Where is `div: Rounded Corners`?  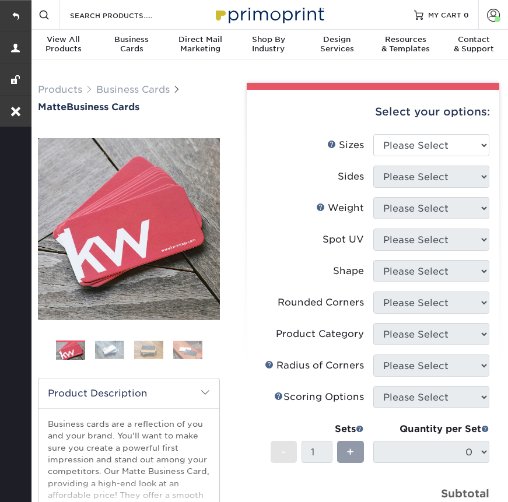 div: Rounded Corners is located at coordinates (321, 303).